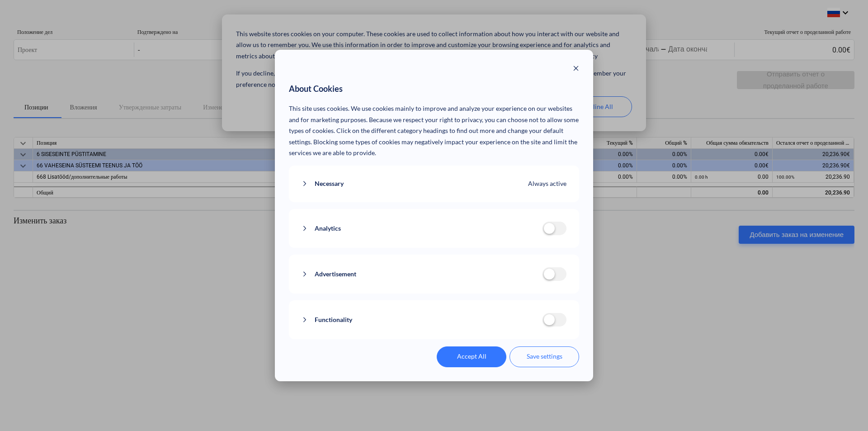 The image size is (868, 431). Describe the element at coordinates (434, 130) in the screenshot. I see `p: This site uses cookies. We use cookies mainly to improve and analyze your experience on our websi...` at that location.